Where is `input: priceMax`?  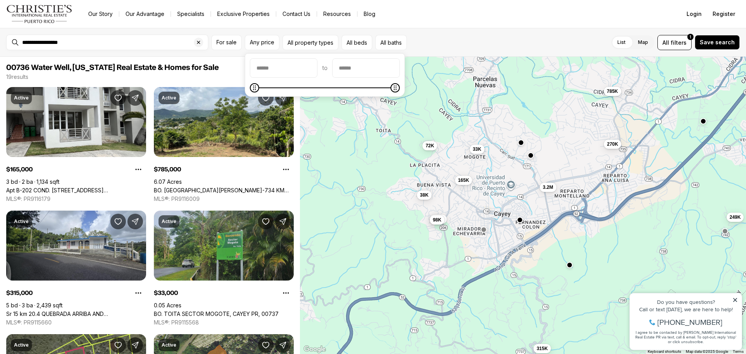 input: priceMax is located at coordinates (366, 68).